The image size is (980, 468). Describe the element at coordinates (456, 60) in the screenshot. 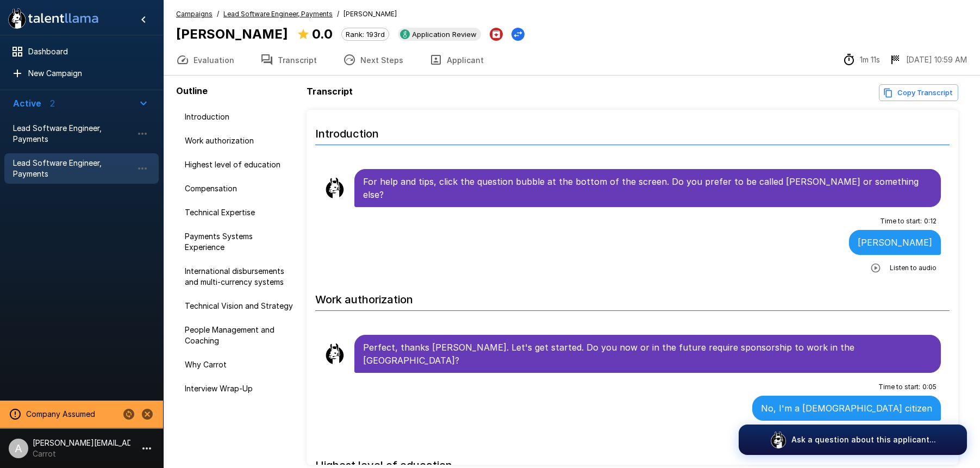

I see `button: Applicant` at that location.